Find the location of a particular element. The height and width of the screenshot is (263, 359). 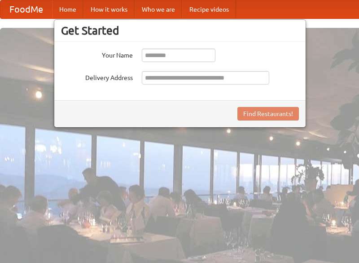

a: Home is located at coordinates (68, 9).